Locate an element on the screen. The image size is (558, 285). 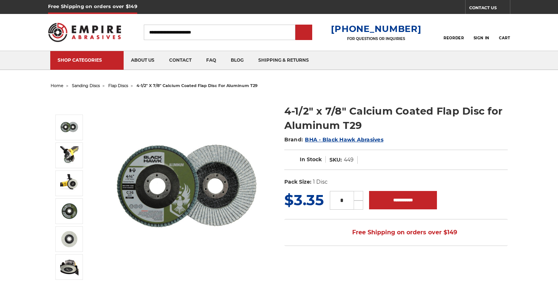
img: Black Hawk Abrasives Aluminum Flap Disc is located at coordinates (69, 211).